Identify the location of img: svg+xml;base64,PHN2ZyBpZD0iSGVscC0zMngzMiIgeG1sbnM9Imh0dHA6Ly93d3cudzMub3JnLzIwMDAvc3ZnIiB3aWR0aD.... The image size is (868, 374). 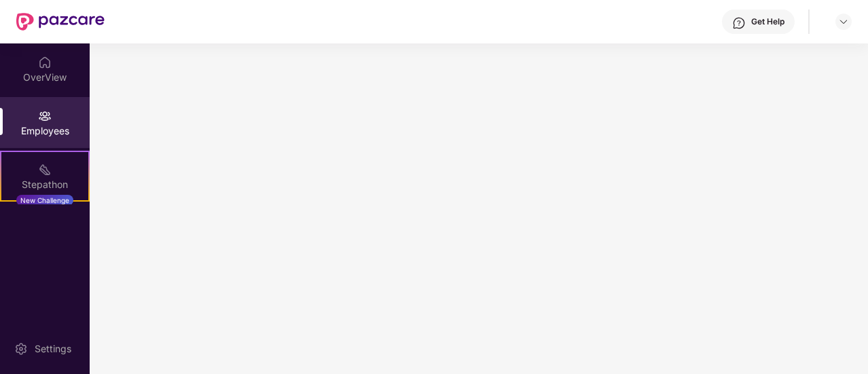
(740, 23).